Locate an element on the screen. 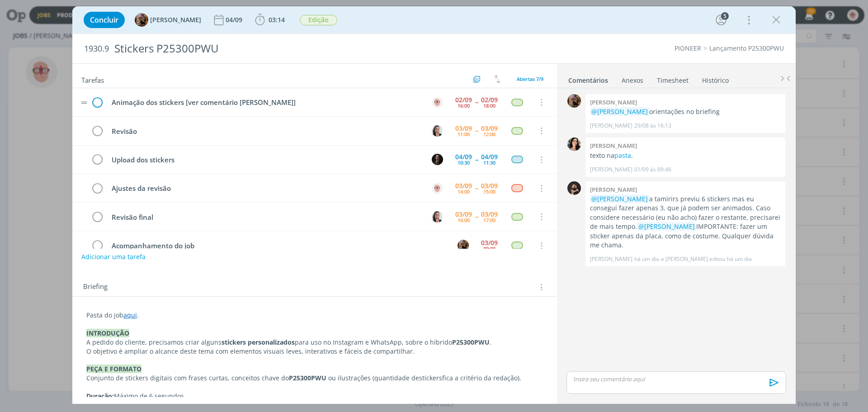 The image size is (868, 412). button: N is located at coordinates (437, 160).